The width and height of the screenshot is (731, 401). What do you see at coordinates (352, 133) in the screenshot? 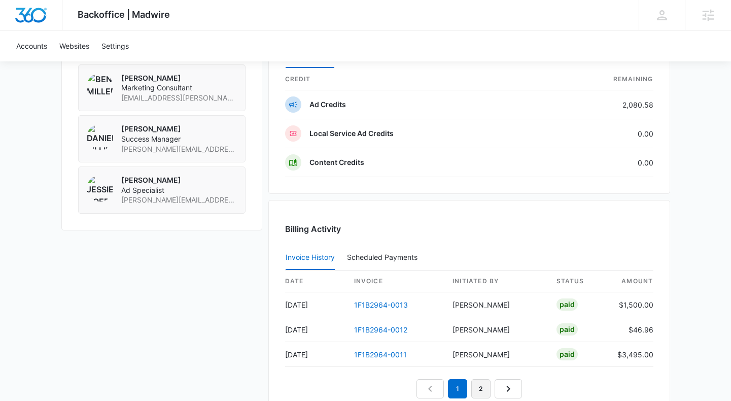
I see `p: Local Service Ad Credits` at bounding box center [352, 133].